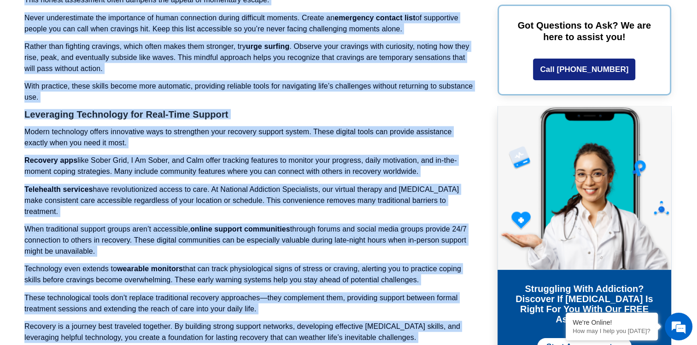  I want to click on p: When traditional support groups aren’t accessible, through forums and social media groups provide..., so click(251, 240).